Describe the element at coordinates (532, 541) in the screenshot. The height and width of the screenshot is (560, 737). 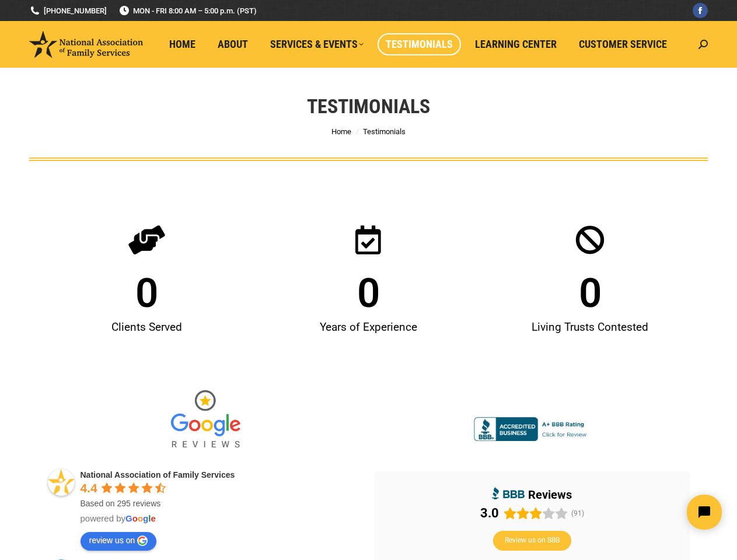
I see `span: Review us on BBB` at that location.